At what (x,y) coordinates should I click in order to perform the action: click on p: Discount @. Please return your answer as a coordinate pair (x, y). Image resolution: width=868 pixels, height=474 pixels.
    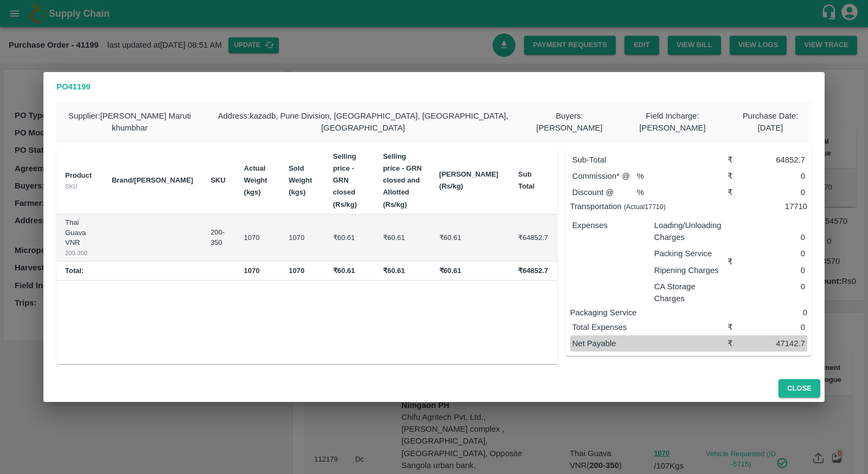
    Looking at the image, I should click on (604, 192).